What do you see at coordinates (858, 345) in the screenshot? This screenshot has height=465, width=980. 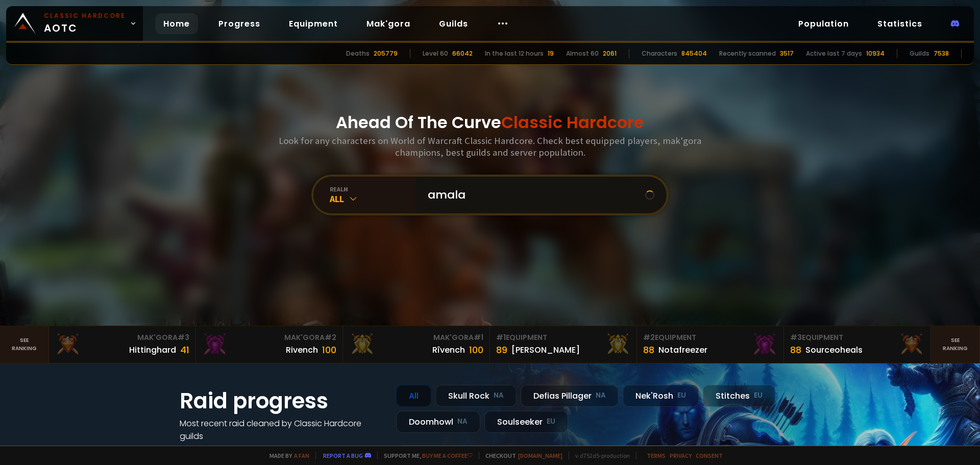 I see `a: #3Equipment88Sourceoheals` at bounding box center [858, 345].